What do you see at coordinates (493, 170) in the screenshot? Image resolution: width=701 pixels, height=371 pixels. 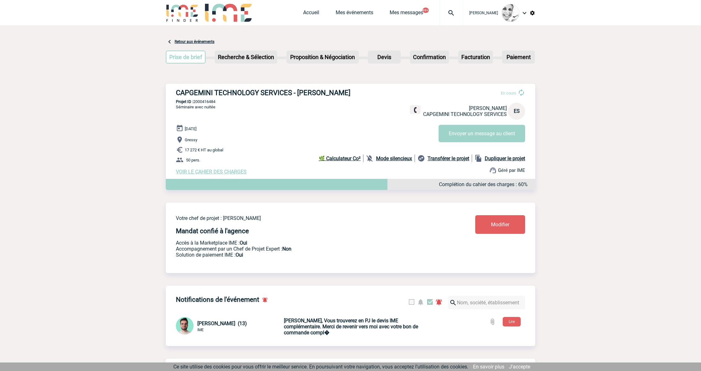 I see `img: support.png` at bounding box center [493, 170].